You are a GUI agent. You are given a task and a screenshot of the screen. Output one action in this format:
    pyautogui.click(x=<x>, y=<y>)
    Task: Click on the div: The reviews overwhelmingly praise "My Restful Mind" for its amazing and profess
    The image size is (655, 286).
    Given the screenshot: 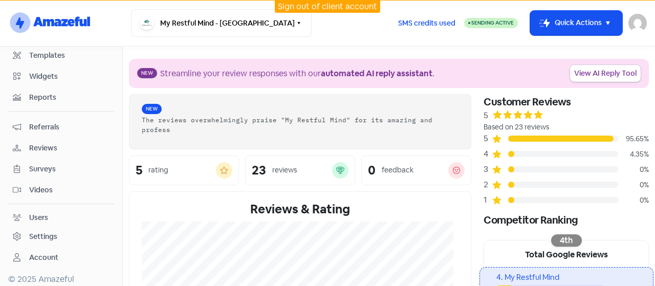 What is the action you would take?
    pyautogui.click(x=300, y=125)
    